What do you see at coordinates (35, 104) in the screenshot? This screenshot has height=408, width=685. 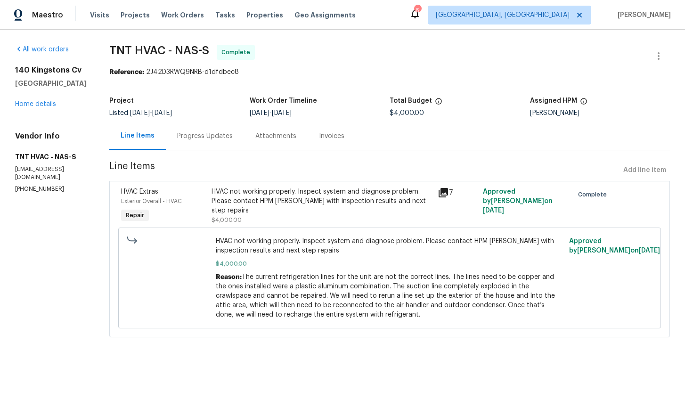 I see `a: Home details` at bounding box center [35, 104].